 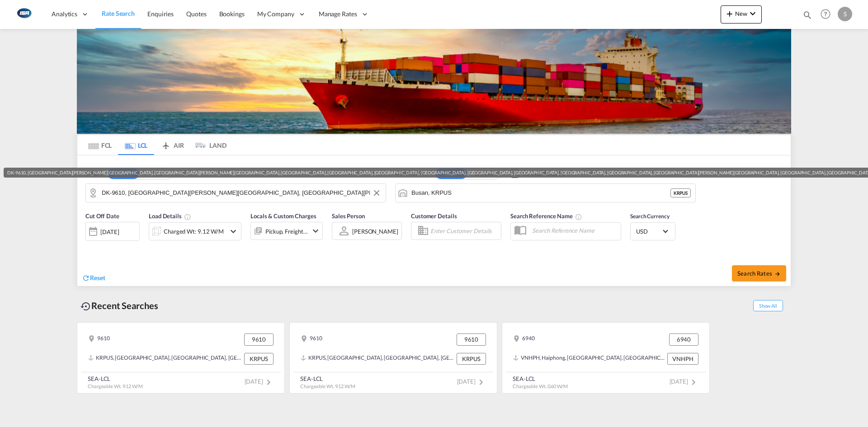 I want to click on md-icon: icon-plus 400-fg, so click(x=730, y=14).